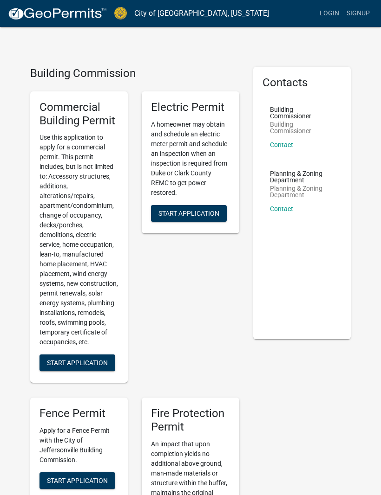  What do you see at coordinates (79, 114) in the screenshot?
I see `h5: Commercial Building Permit` at bounding box center [79, 114].